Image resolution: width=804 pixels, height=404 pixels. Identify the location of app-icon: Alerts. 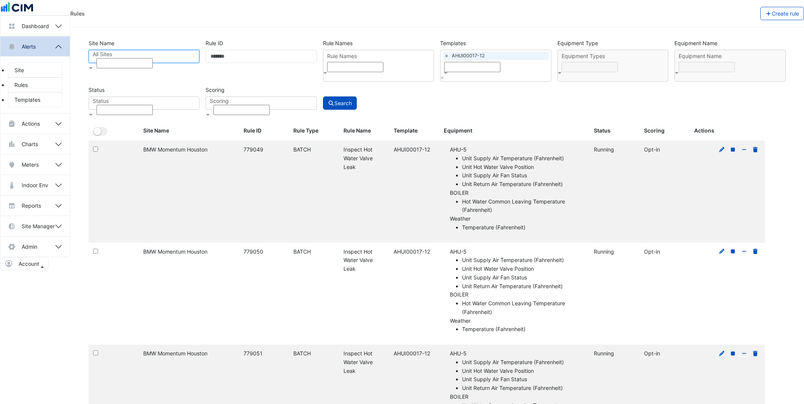
(12, 47).